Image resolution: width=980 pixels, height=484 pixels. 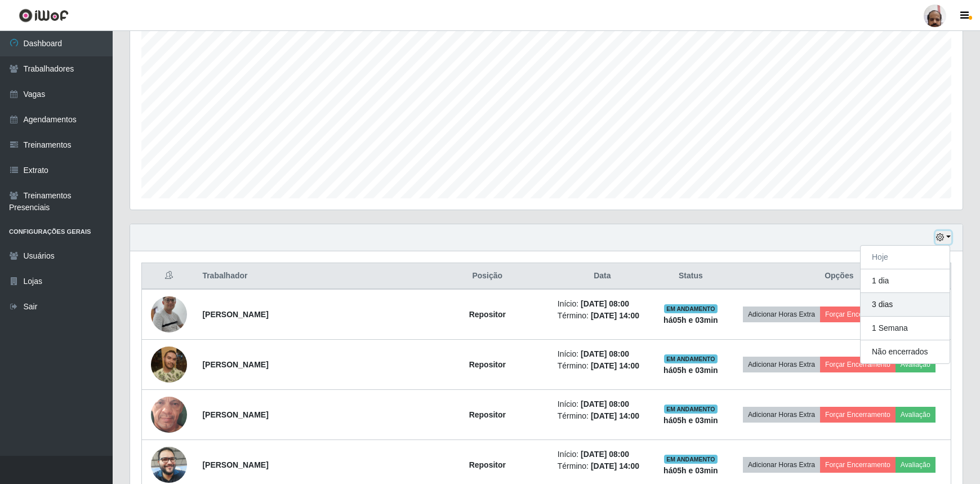 What do you see at coordinates (602, 276) in the screenshot?
I see `th: Data` at bounding box center [602, 276].